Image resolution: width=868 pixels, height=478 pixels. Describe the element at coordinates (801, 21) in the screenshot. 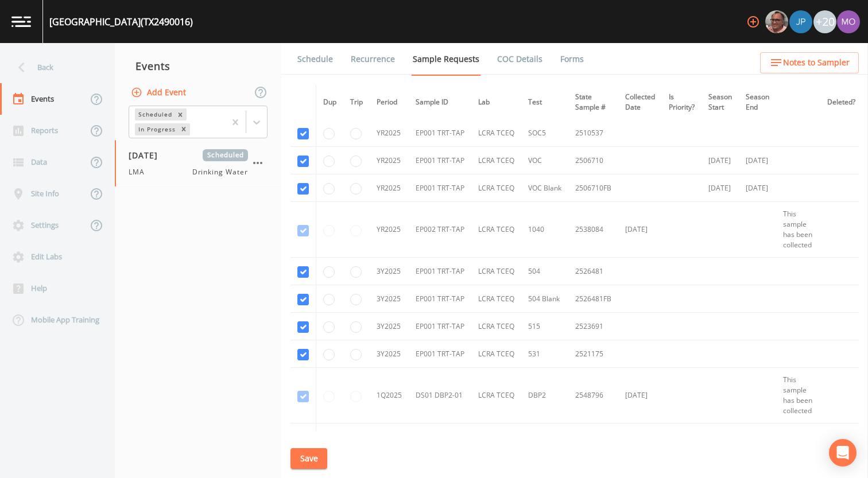

I see `div: Joshua gere Paul` at that location.